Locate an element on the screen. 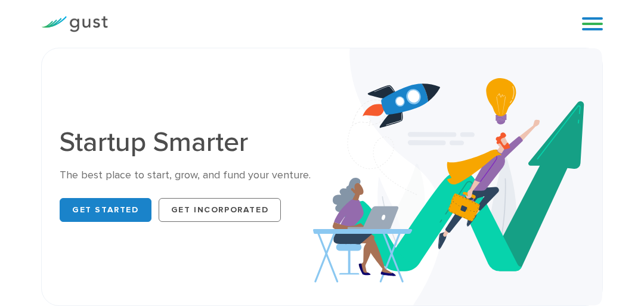 Image resolution: width=644 pixels, height=306 pixels. h1: Startup Smarter is located at coordinates (186, 143).